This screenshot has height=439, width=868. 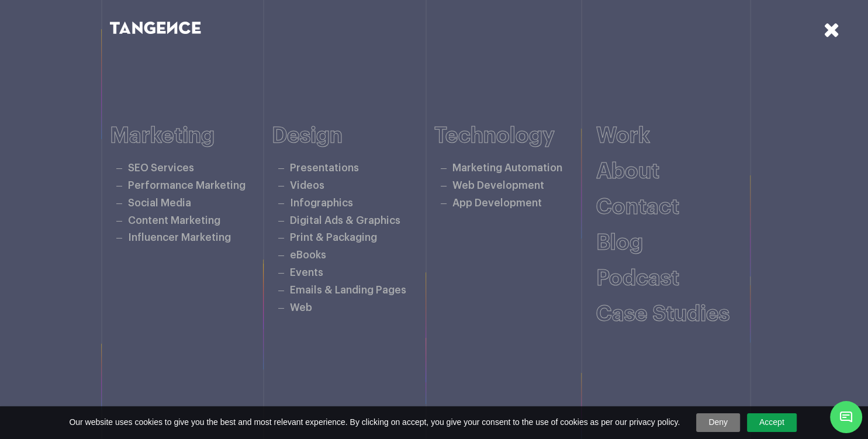 I want to click on a: eBooks, so click(x=308, y=255).